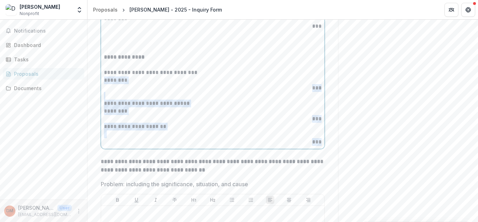  What do you see at coordinates (79, 10) in the screenshot?
I see `button: Open entity switcher` at bounding box center [79, 10].